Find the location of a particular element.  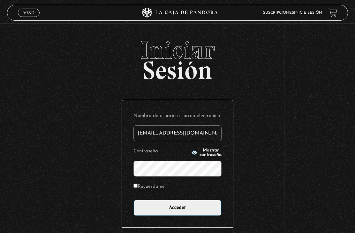

span: Iniciar is located at coordinates (177, 50).